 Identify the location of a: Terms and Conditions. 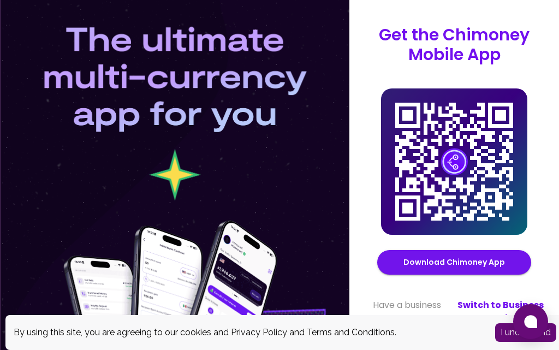
(350, 332).